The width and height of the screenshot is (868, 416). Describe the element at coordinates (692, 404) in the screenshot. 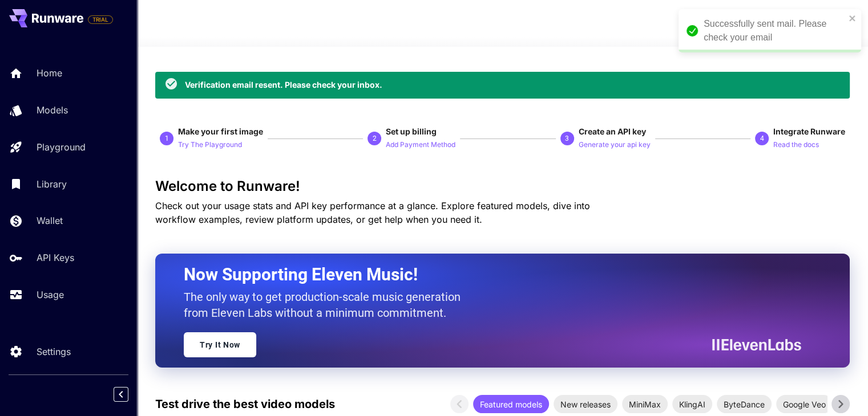

I see `div: KlingAI` at that location.